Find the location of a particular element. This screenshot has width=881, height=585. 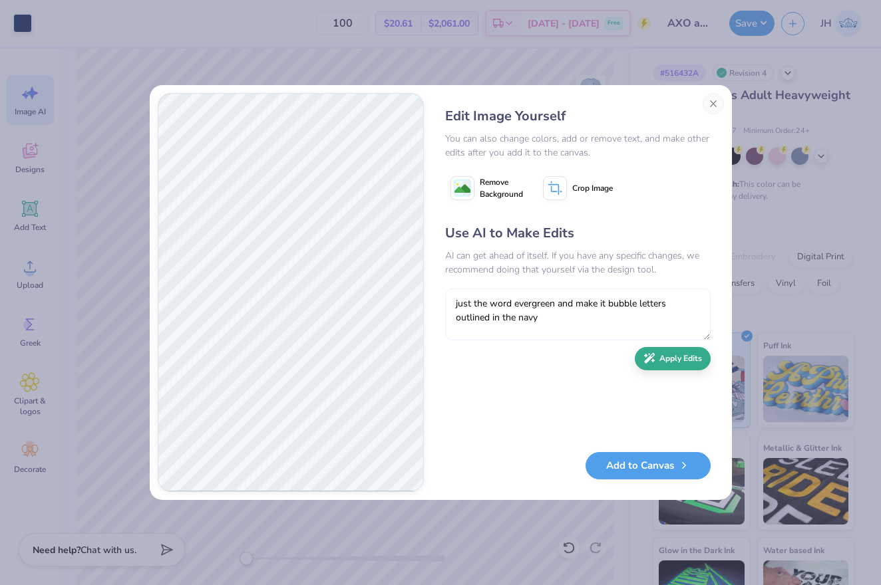

div: AI can get ahead of itself. If you have any specific changes, we recommend doing that yourself vi... is located at coordinates (577, 263).